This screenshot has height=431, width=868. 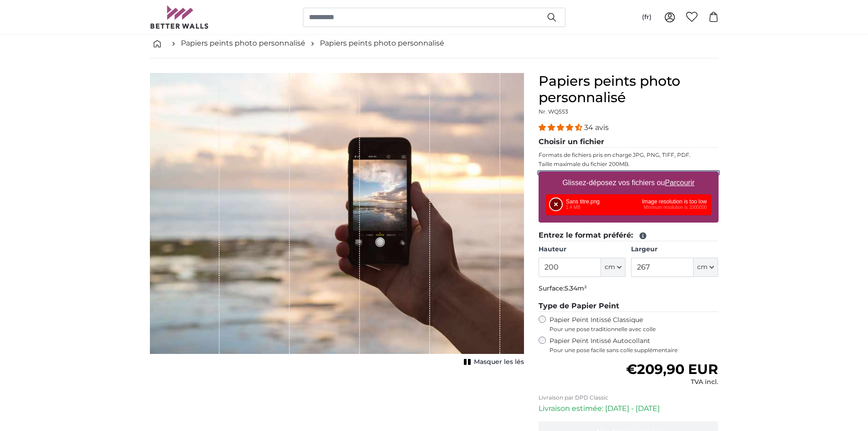 What do you see at coordinates (675, 250) in the screenshot?
I see `label: Largeur` at bounding box center [675, 250].